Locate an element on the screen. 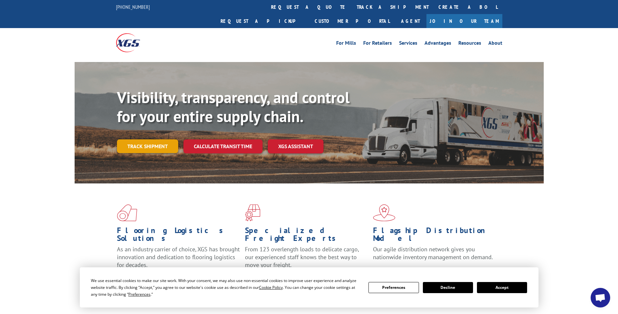  a: For Mills is located at coordinates (346, 44).